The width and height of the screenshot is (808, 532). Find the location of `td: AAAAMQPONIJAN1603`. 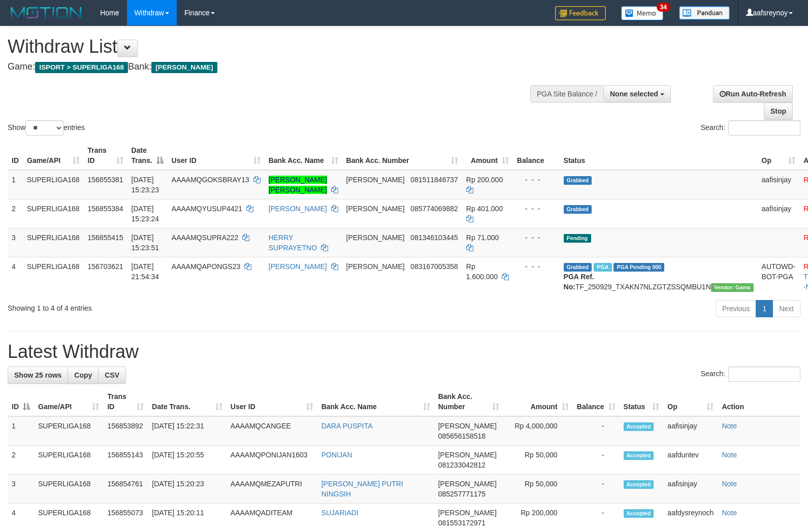

td: AAAAMQPONIJAN1603 is located at coordinates (271, 460).